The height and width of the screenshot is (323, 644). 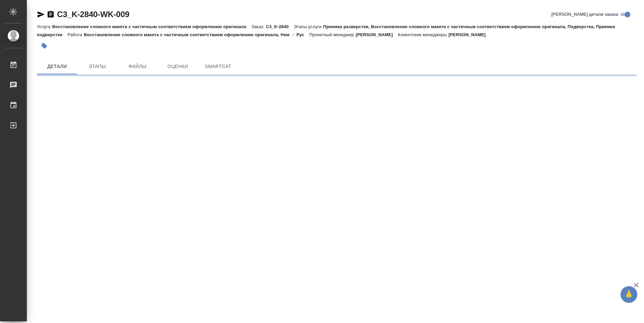 What do you see at coordinates (178, 67) in the screenshot?
I see `span: Оценки` at bounding box center [178, 67].